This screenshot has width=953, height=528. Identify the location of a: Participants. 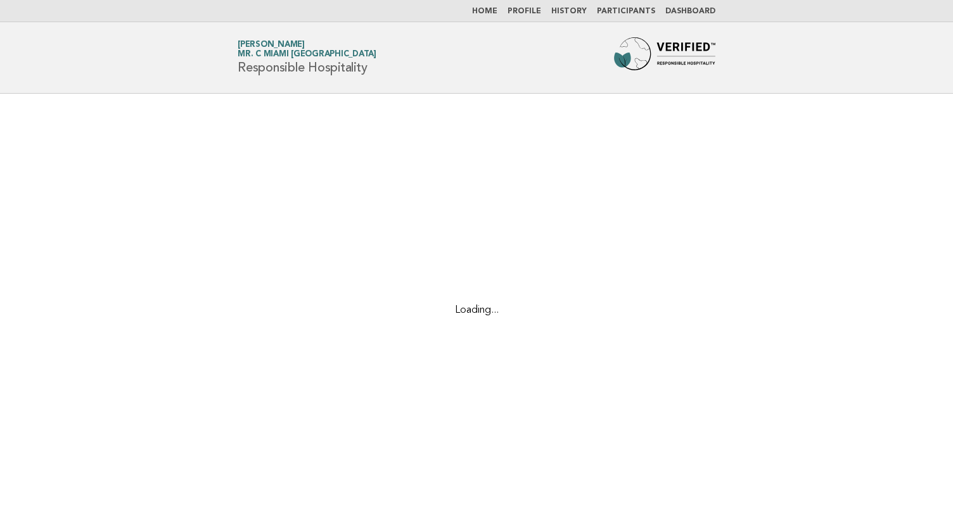
(626, 11).